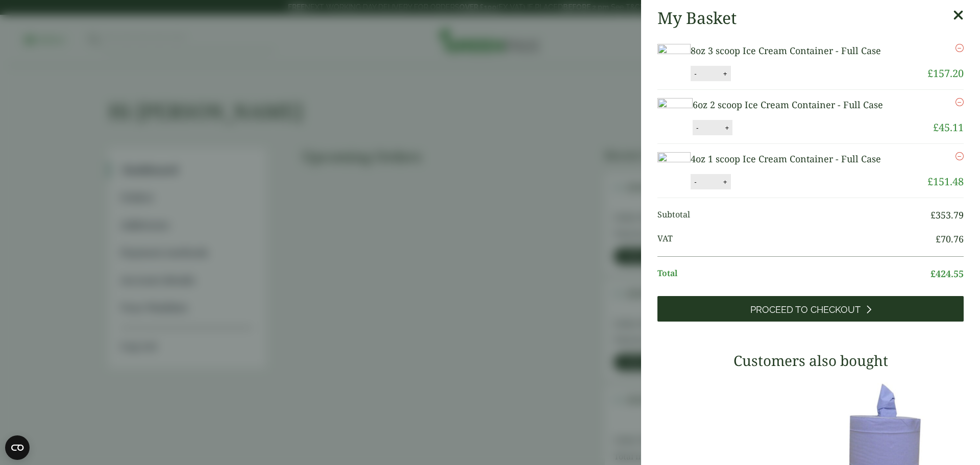 The image size is (980, 465). What do you see at coordinates (946, 182) in the screenshot?
I see `bdi: 151.48` at bounding box center [946, 182].